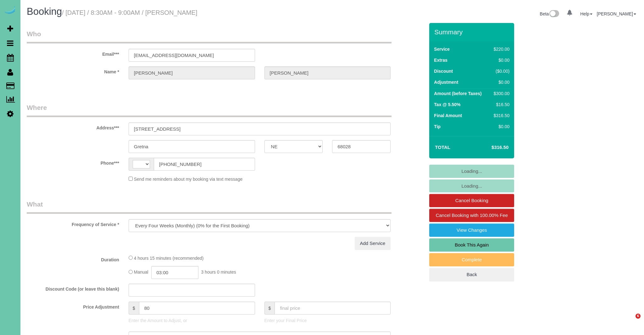 This screenshot has width=644, height=335. What do you see at coordinates (554, 14) in the screenshot?
I see `img: New interface` at bounding box center [554, 14].